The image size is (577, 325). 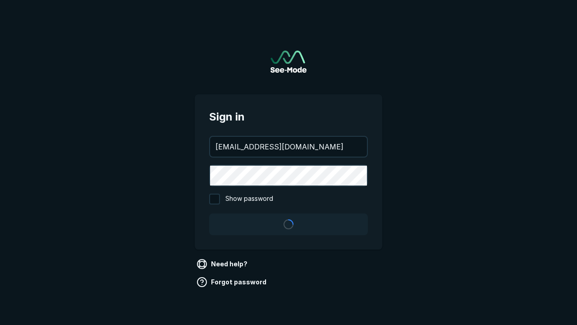 I want to click on a: Need help?, so click(x=223, y=264).